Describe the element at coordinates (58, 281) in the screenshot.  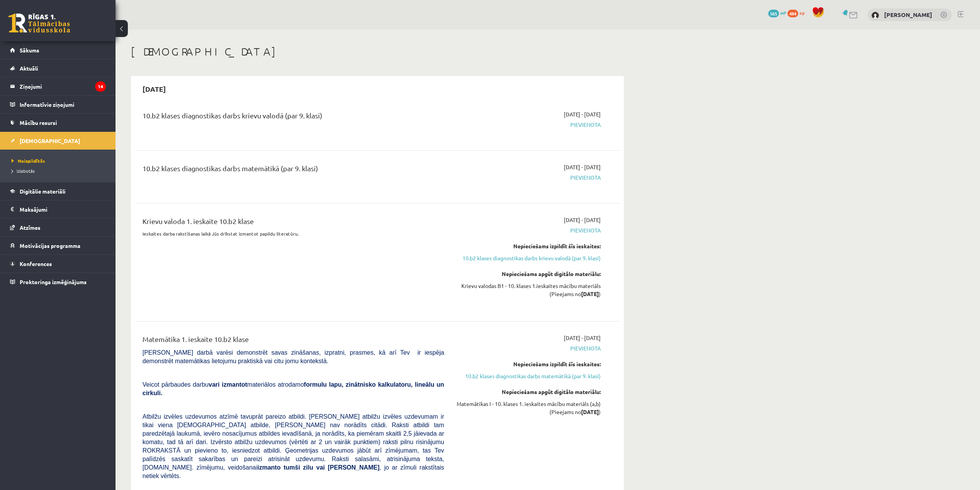
I see `a: Proktoringa izmēģinājums` at that location.